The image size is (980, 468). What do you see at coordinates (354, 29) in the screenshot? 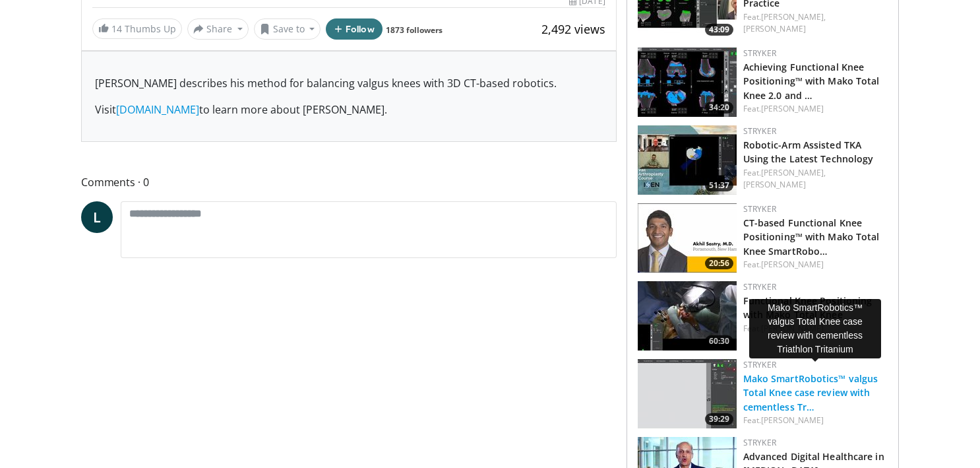
I see `button: Follow` at bounding box center [354, 29].